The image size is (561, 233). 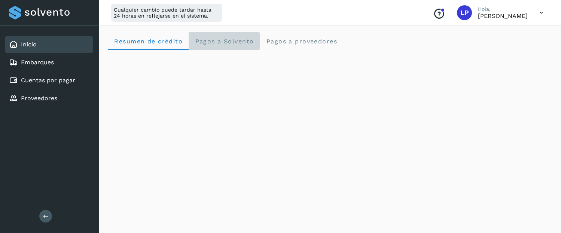 What do you see at coordinates (39, 98) in the screenshot?
I see `a: Proveedores` at bounding box center [39, 98].